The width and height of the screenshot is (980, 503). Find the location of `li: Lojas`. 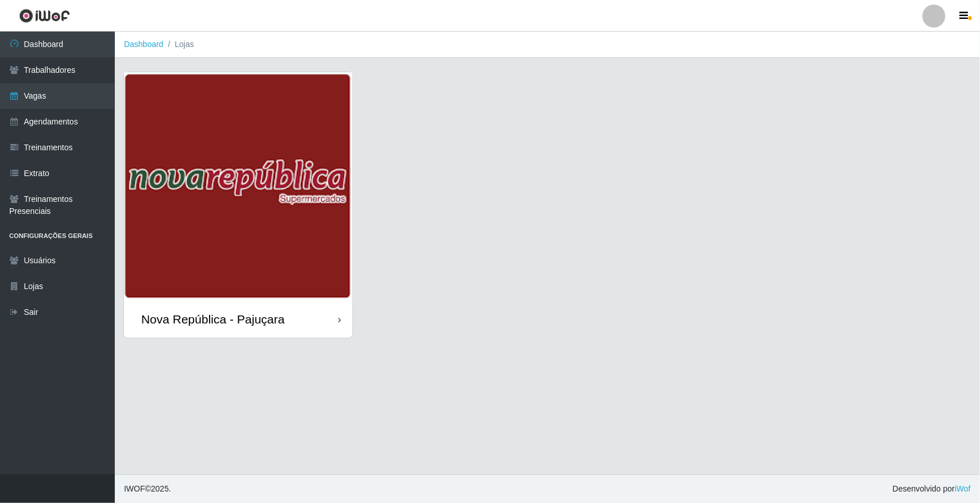

li: Lojas is located at coordinates (178, 44).